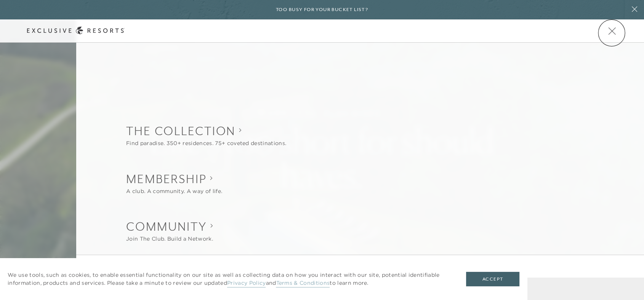 The height and width of the screenshot is (300, 644). Describe the element at coordinates (229, 279) in the screenshot. I see `p: We use tools, such as cookies, to enable essential functionality on our site as well as collectin...` at that location.